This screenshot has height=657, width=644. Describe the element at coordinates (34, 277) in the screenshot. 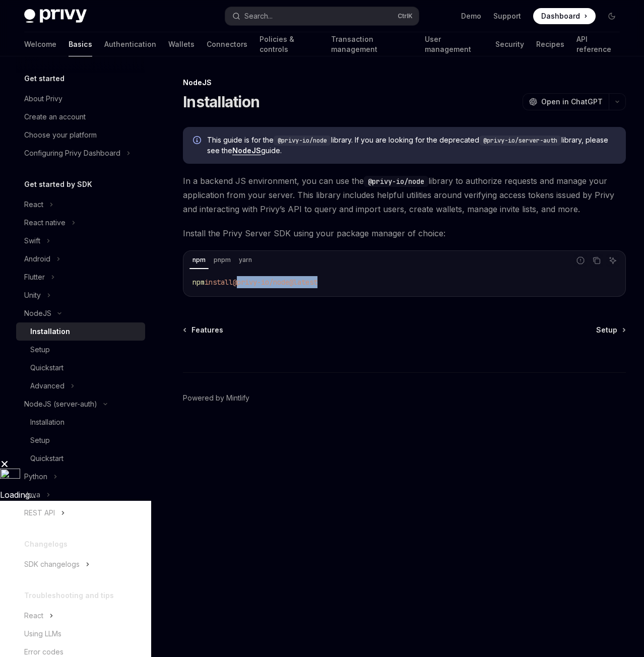

I see `div: Flutter` at that location.